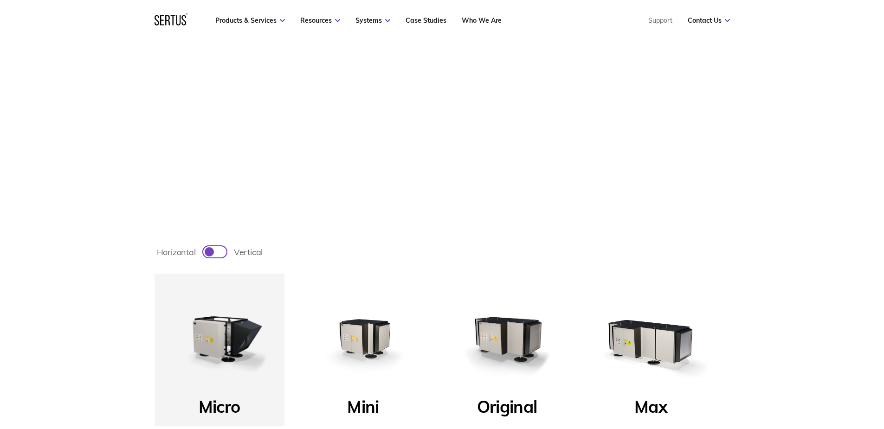  Describe the element at coordinates (651, 339) in the screenshot. I see `img: Max` at that location.